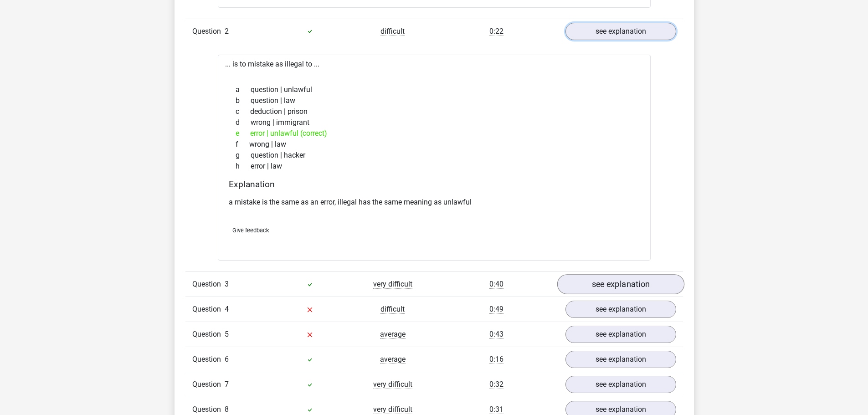 The height and width of the screenshot is (415, 868). What do you see at coordinates (497, 31) in the screenshot?
I see `span: 0:22` at bounding box center [497, 31].